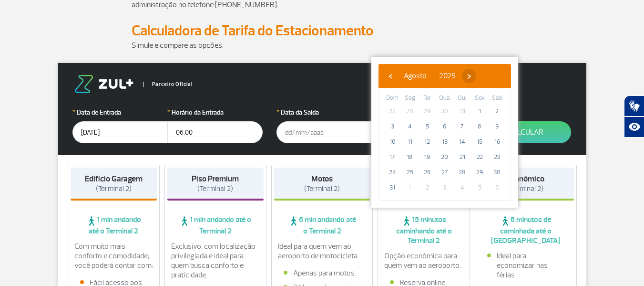  Describe the element at coordinates (445, 142) in the screenshot. I see `span: 13` at that location.